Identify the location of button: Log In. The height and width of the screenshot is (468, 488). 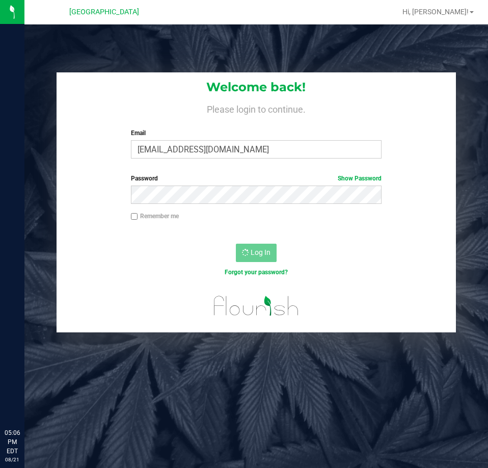
(256, 253).